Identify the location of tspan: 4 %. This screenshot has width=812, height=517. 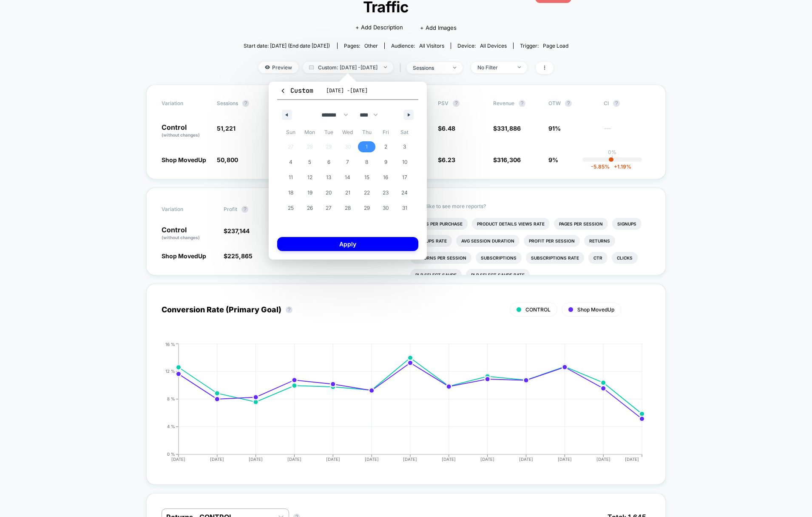
(171, 426).